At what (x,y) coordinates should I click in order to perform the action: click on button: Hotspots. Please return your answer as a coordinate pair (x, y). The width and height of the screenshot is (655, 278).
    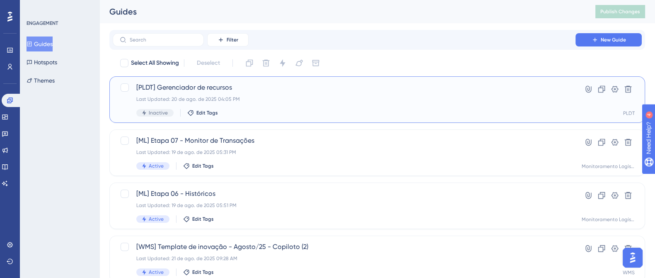
    Looking at the image, I should click on (42, 62).